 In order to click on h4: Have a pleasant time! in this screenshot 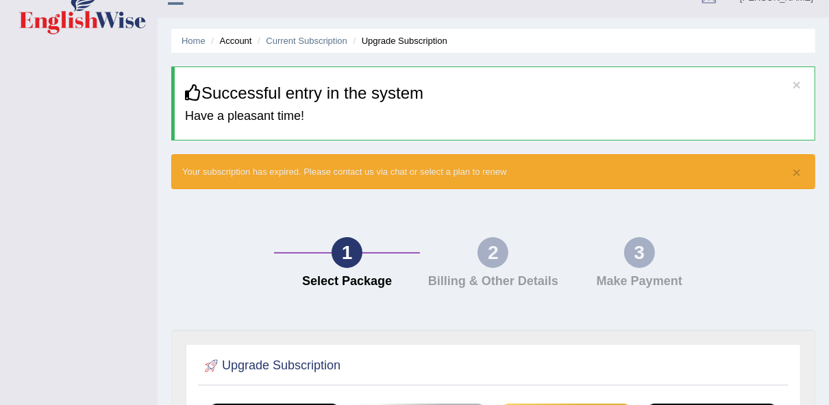, I will do `click(495, 116)`.